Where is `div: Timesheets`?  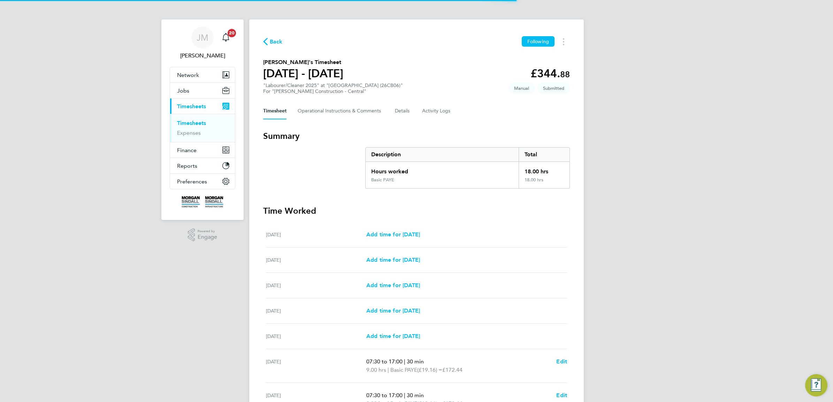 div: Timesheets is located at coordinates (202, 128).